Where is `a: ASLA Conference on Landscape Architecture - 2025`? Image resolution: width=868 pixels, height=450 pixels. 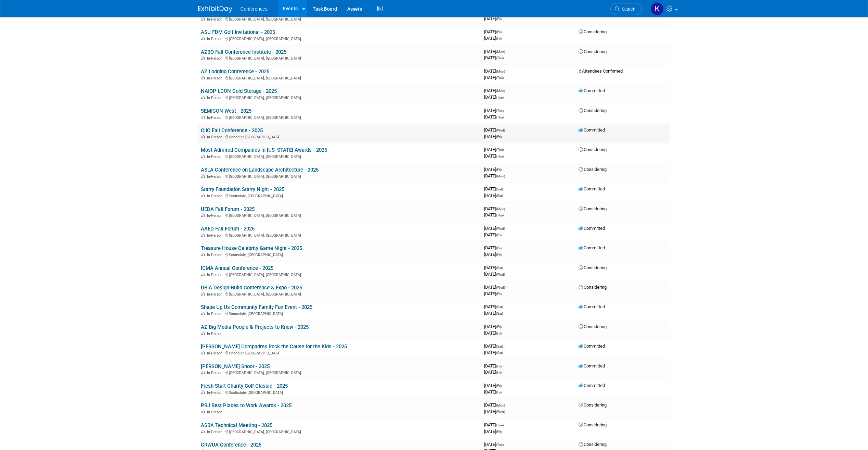 a: ASLA Conference on Landscape Architecture - 2025 is located at coordinates (260, 170).